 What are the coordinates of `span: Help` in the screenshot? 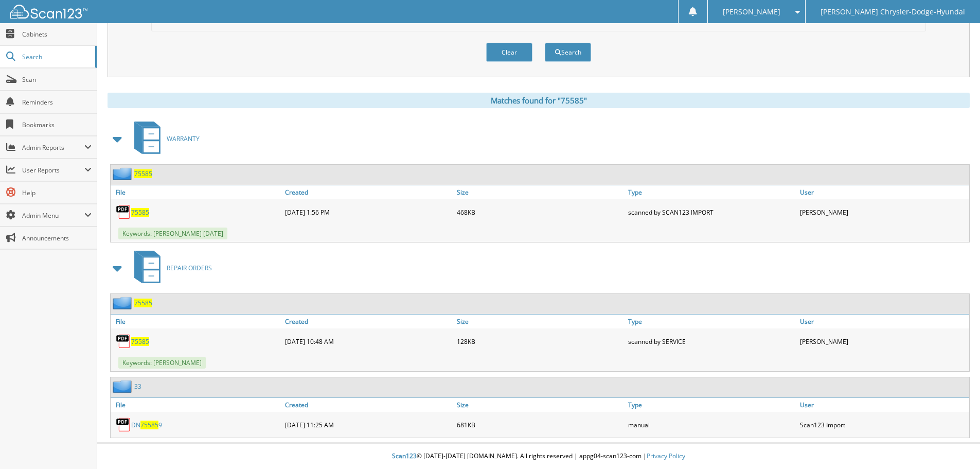 It's located at (57, 193).